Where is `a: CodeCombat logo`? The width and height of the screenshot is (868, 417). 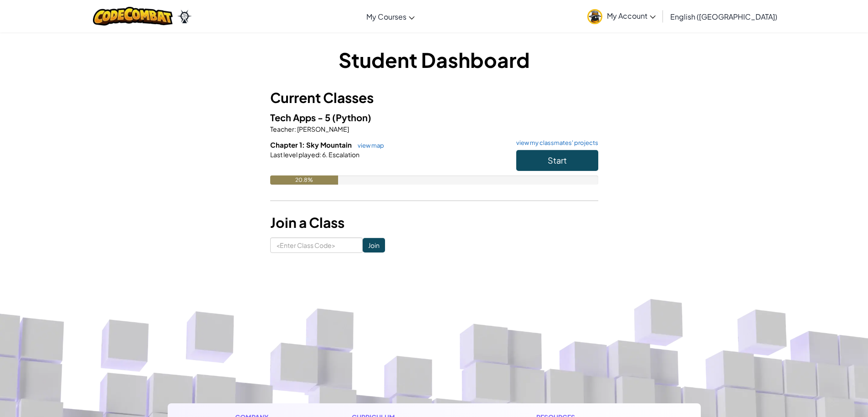 a: CodeCombat logo is located at coordinates (133, 16).